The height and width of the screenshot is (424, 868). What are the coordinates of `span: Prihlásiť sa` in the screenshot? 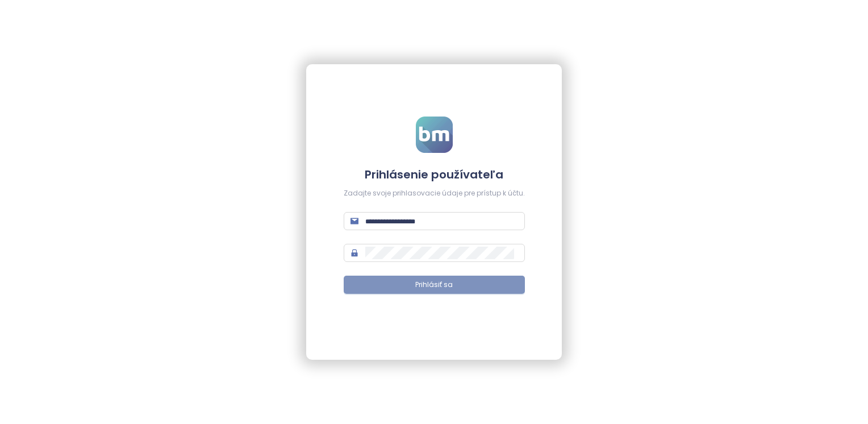 It's located at (434, 285).